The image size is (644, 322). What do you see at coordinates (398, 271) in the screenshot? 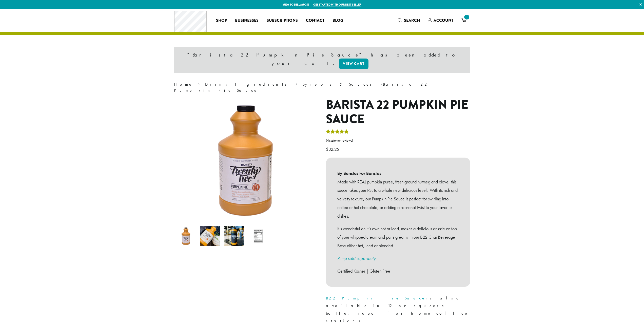
I see `p: Certified Kosher | Gluten Free` at bounding box center [398, 271].